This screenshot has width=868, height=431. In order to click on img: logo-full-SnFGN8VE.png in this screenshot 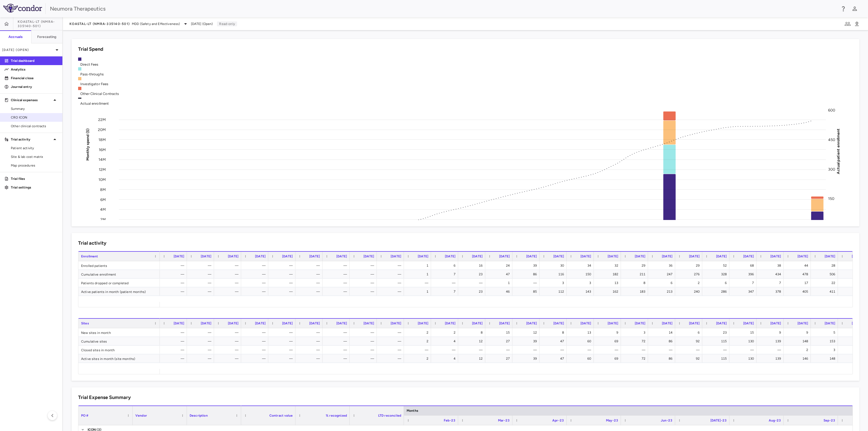, I will do `click(23, 8)`.